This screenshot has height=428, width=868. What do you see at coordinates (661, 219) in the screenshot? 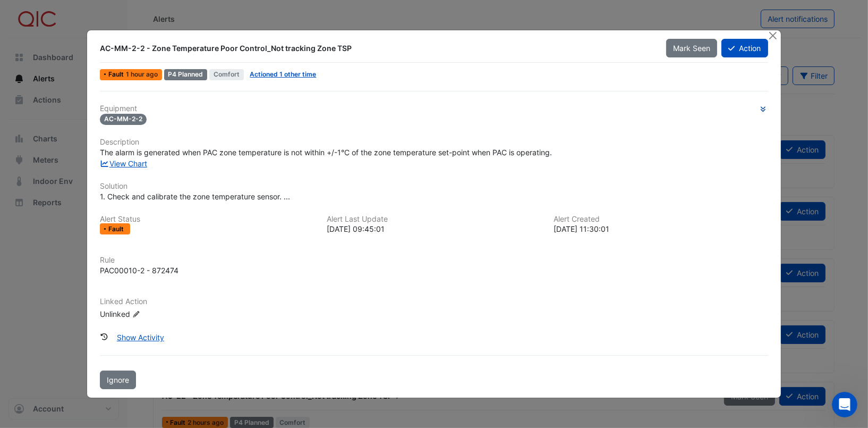
I see `h6: Alert Created` at bounding box center [661, 219].